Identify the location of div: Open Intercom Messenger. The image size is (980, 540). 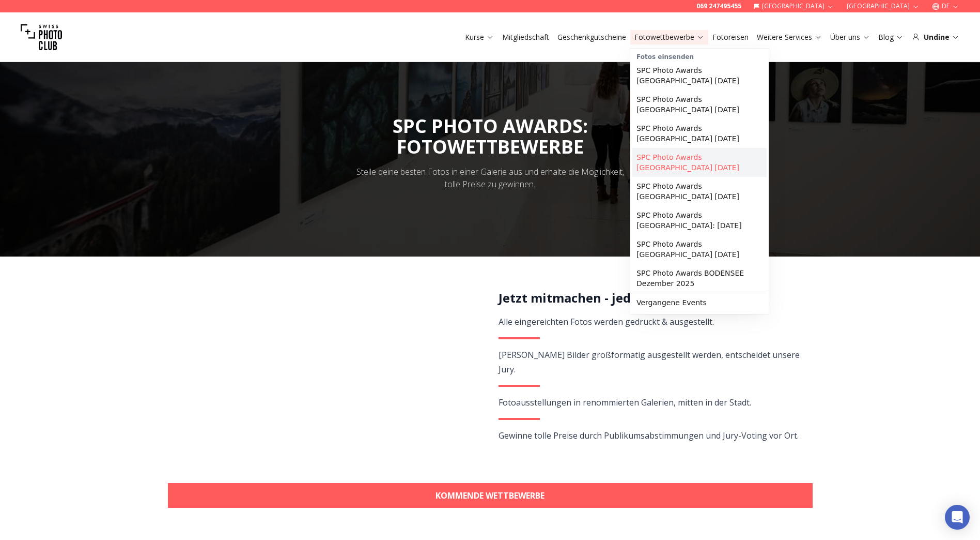
(957, 517).